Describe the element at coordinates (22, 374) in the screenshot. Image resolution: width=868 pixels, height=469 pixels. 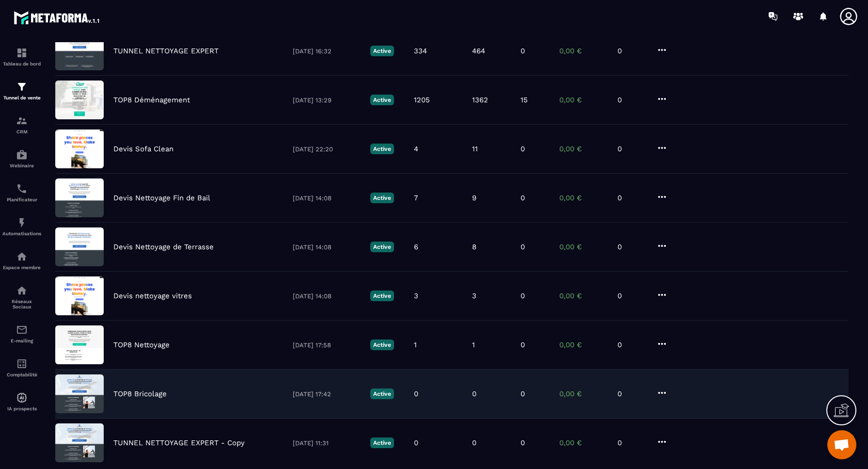
I see `p: Comptabilité` at that location.